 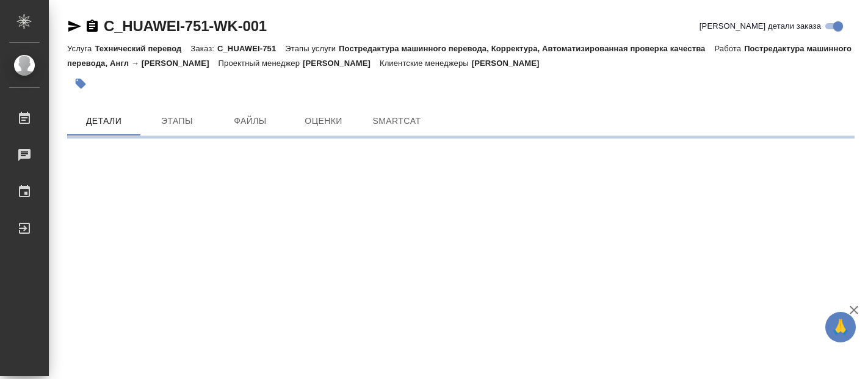 What do you see at coordinates (177, 121) in the screenshot?
I see `span: Этапы` at bounding box center [177, 121].